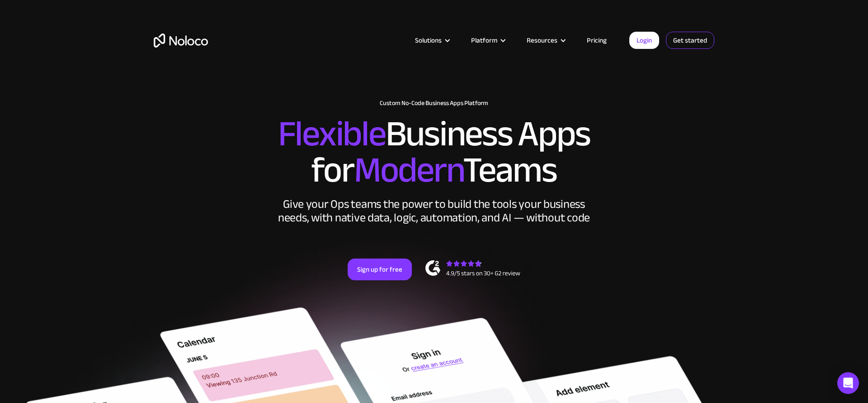  What do you see at coordinates (380, 270) in the screenshot?
I see `a: Sign up for free` at bounding box center [380, 270].